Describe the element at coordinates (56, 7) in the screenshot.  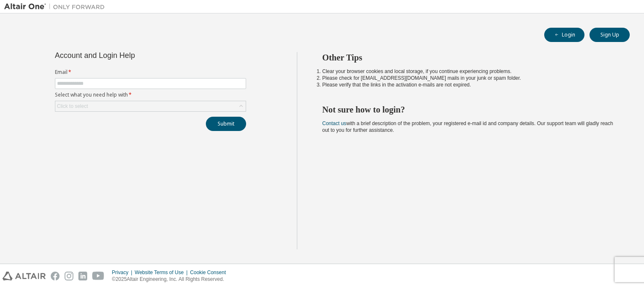
I see `img: Altair One` at that location.